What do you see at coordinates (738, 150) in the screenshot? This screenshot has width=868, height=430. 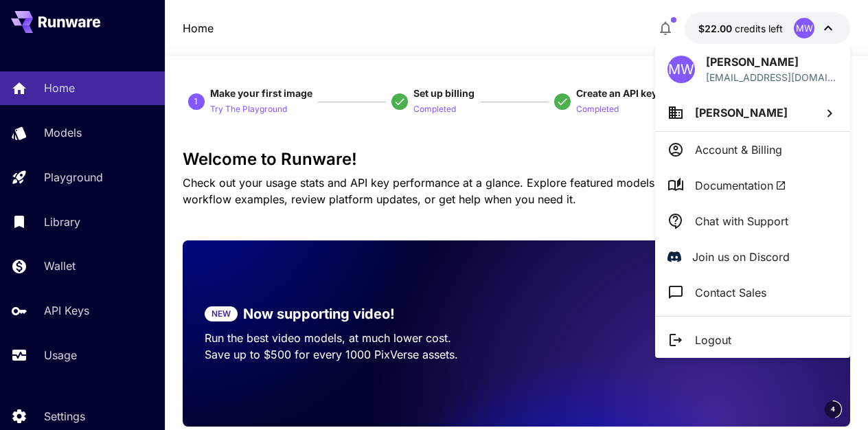 I see `p: Account & Billing` at bounding box center [738, 150].